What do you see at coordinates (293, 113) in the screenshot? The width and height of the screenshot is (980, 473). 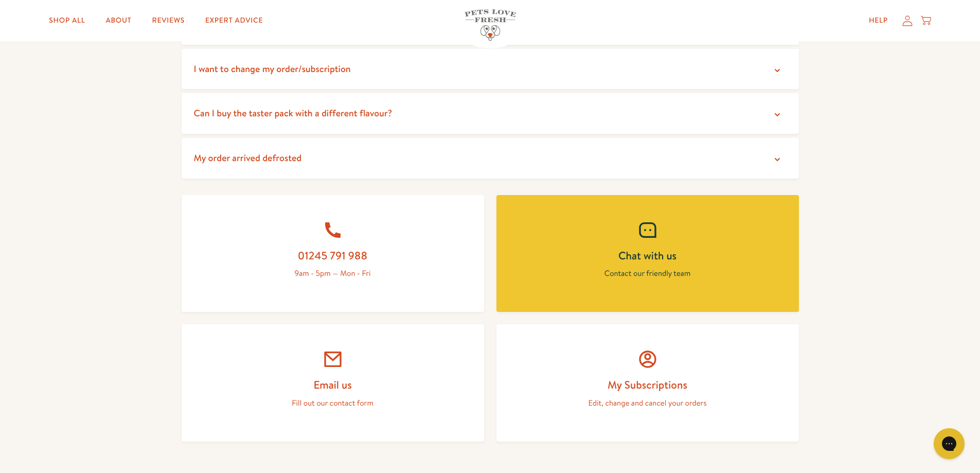 I see `span: Can I buy the taster pack with a different flavour?` at bounding box center [293, 113].